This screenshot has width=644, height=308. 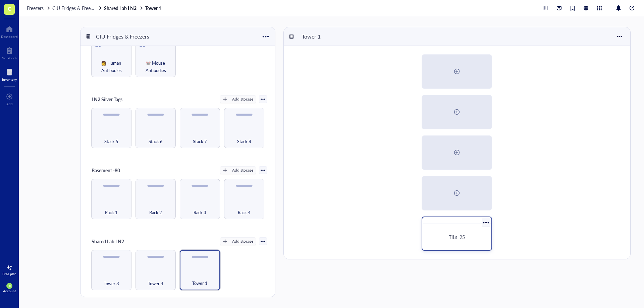 What do you see at coordinates (111, 283) in the screenshot?
I see `span: Tower 3` at bounding box center [111, 283].